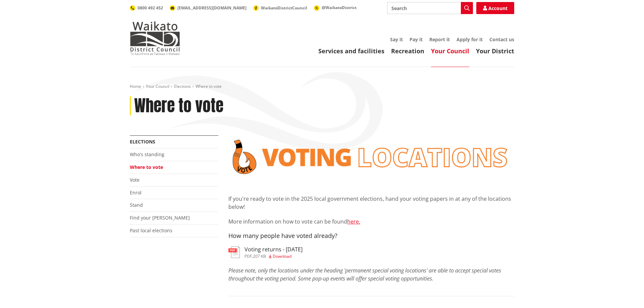 The image size is (644, 308). I want to click on a: Report it, so click(439, 39).